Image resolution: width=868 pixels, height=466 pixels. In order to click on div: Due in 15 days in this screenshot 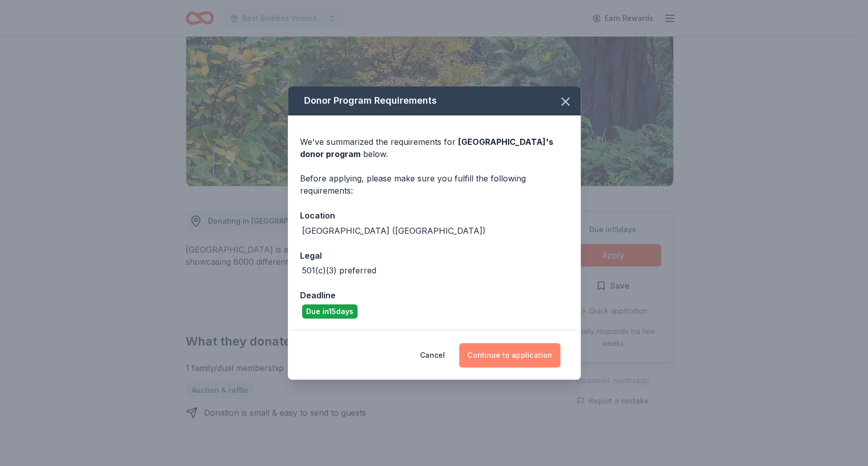, I will do `click(329, 311)`.